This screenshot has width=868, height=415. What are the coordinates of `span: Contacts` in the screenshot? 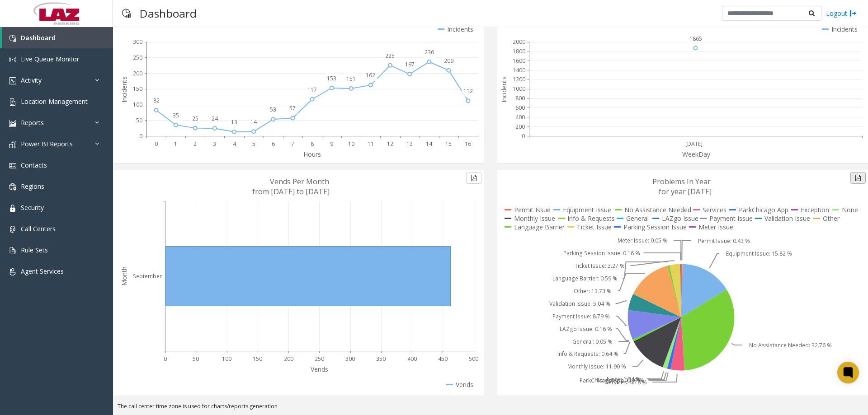 It's located at (34, 165).